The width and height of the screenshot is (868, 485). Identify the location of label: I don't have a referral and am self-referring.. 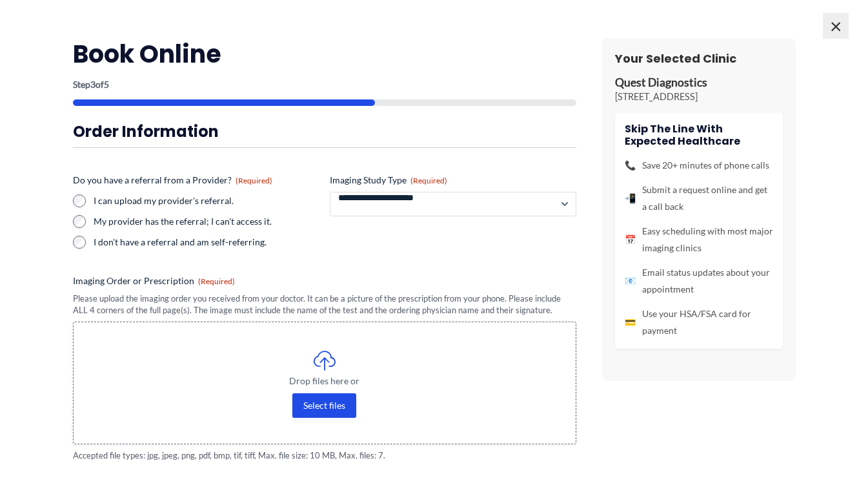
(207, 242).